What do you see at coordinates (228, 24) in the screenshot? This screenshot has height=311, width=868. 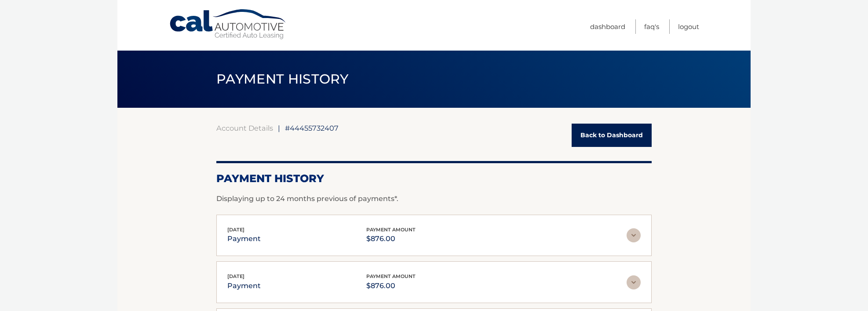 I see `a: Cal Automotive` at bounding box center [228, 24].